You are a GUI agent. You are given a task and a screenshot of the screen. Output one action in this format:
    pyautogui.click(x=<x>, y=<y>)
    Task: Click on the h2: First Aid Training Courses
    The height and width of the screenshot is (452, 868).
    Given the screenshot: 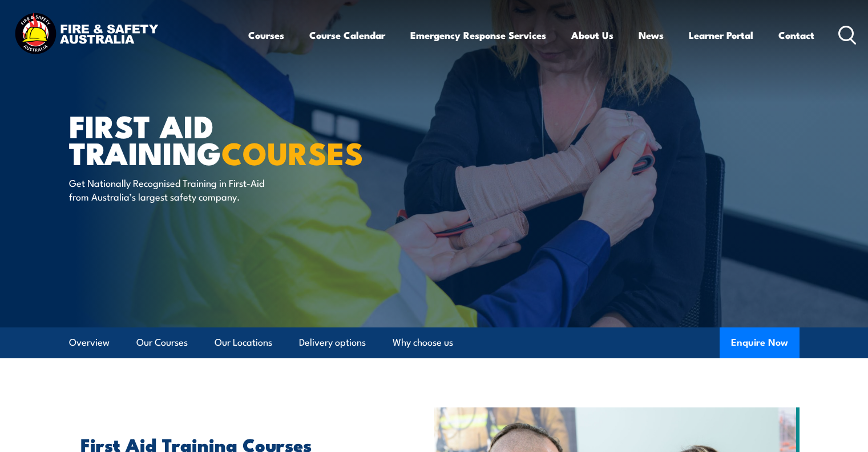 What is the action you would take?
    pyautogui.click(x=231, y=443)
    